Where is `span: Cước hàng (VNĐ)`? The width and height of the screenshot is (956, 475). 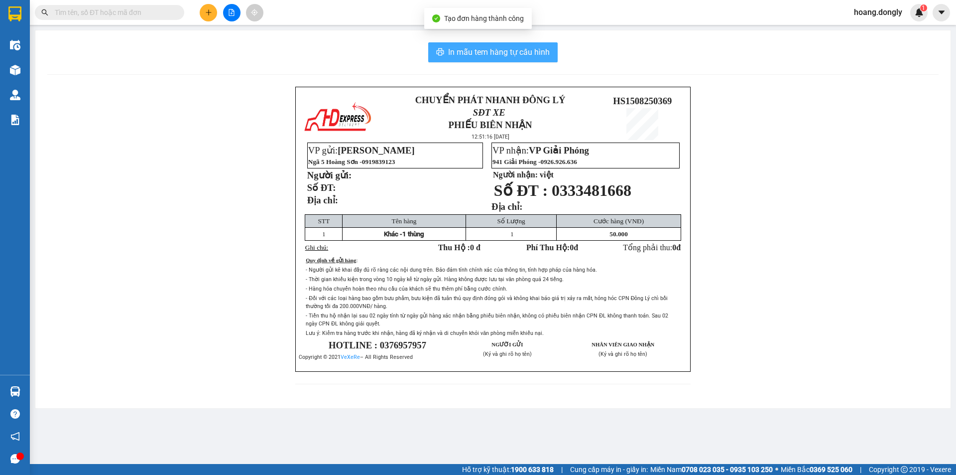
span: Cước hàng (VNĐ) is located at coordinates (619, 221).